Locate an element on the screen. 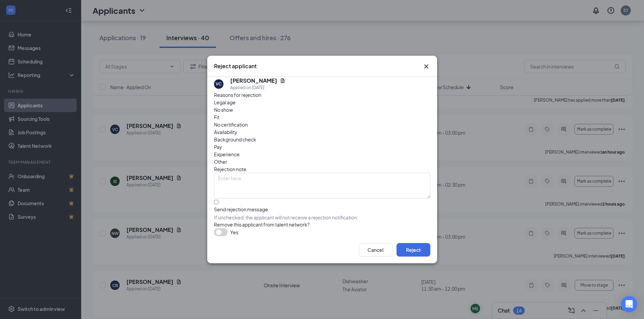  svg: Cross is located at coordinates (426, 66).